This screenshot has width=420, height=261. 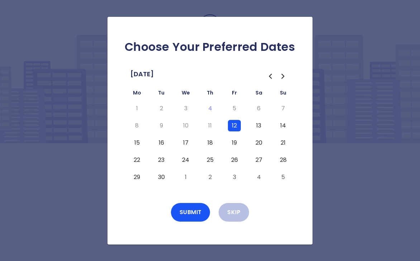 What do you see at coordinates (259, 109) in the screenshot?
I see `button: Saturday, September 6th, 2025` at bounding box center [259, 109].